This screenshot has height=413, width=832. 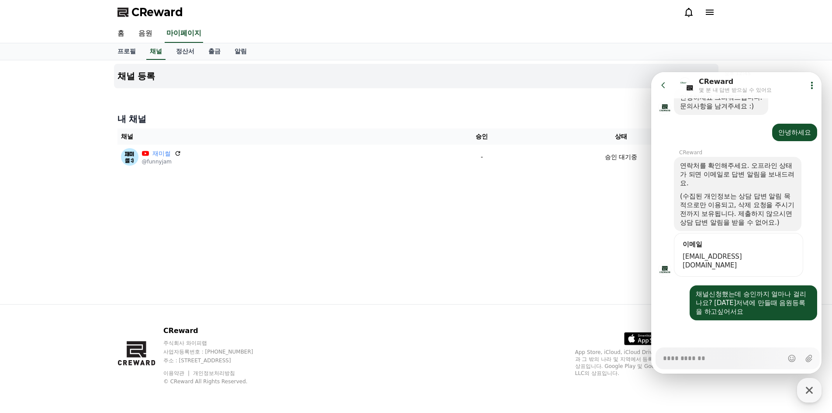 I want to click on div: 이메일, so click(x=87, y=172).